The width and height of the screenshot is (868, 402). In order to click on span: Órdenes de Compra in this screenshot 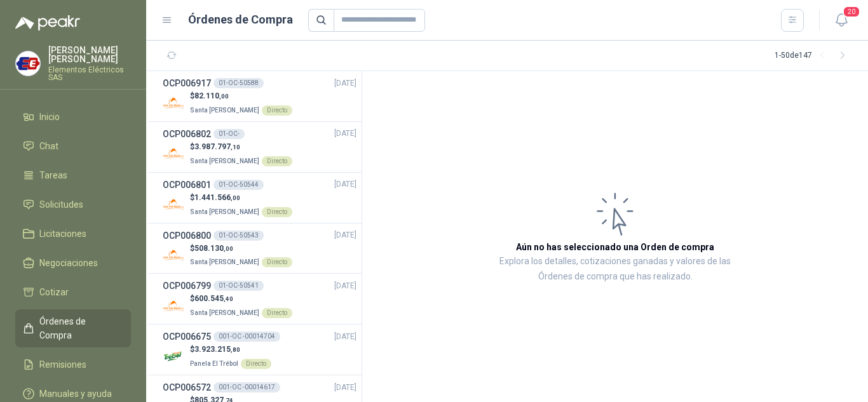, I will do `click(79, 328)`.